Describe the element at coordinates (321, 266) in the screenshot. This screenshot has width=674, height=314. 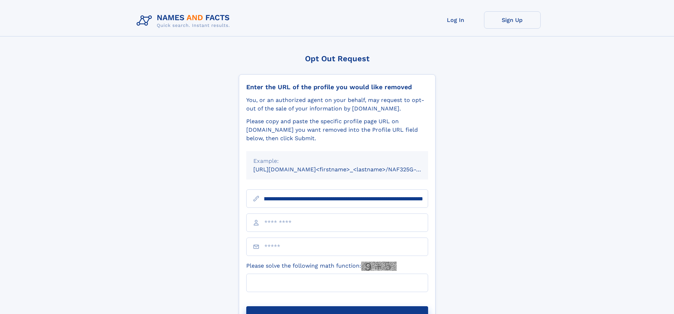
I see `label: Please solve the following math function:` at that location.